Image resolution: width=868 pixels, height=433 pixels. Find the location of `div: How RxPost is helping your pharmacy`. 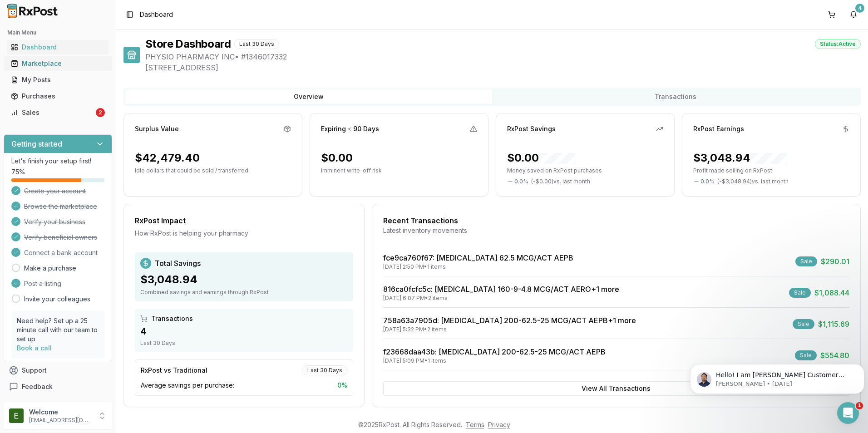

div: How RxPost is helping your pharmacy is located at coordinates (244, 233).